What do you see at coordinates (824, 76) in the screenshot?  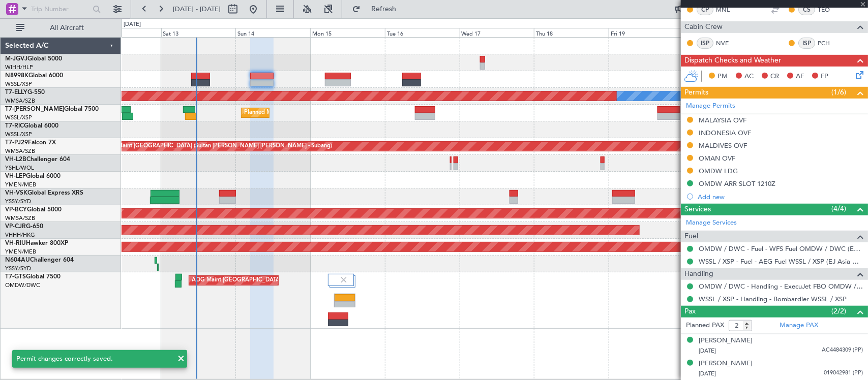 I see `span: FP` at bounding box center [824, 76].